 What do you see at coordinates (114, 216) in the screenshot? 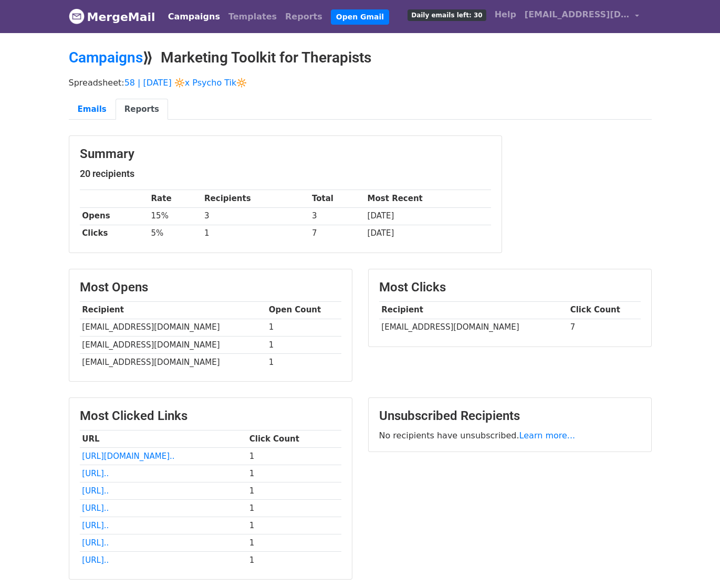
I see `th: Opens` at bounding box center [114, 216].